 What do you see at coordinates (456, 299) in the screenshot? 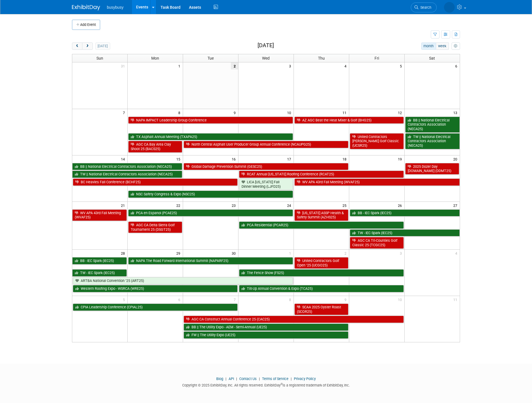
I see `span: 11` at bounding box center [456, 299].